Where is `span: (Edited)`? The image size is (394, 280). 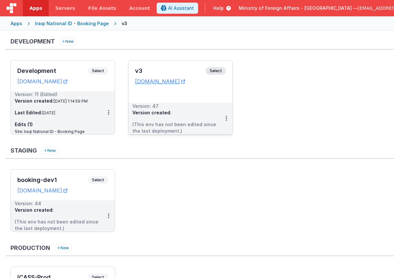
span: (Edited) is located at coordinates (48, 94).